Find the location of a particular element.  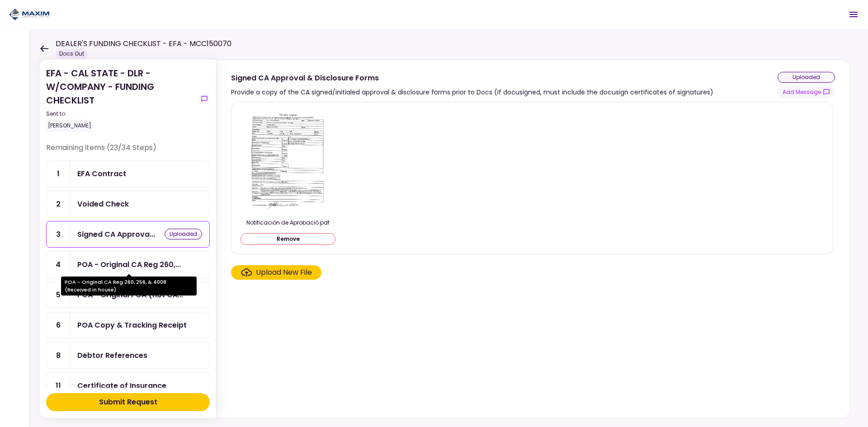

div: Remaining items (23/34 Steps) is located at coordinates (128, 151).